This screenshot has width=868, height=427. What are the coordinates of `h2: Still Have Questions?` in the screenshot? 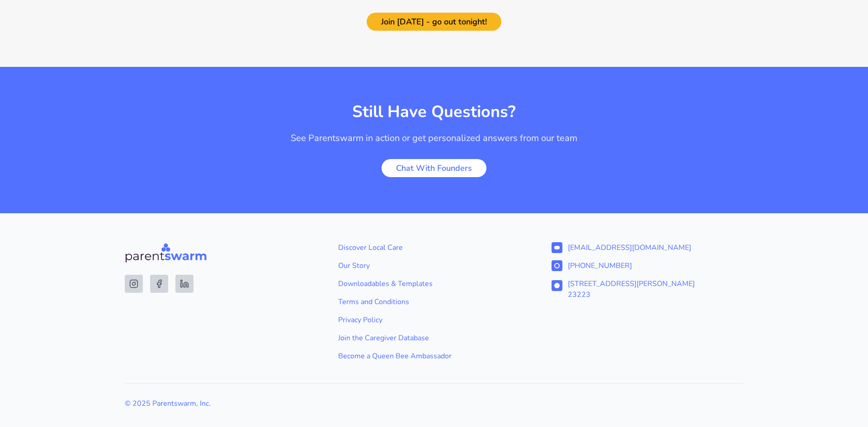 It's located at (434, 112).